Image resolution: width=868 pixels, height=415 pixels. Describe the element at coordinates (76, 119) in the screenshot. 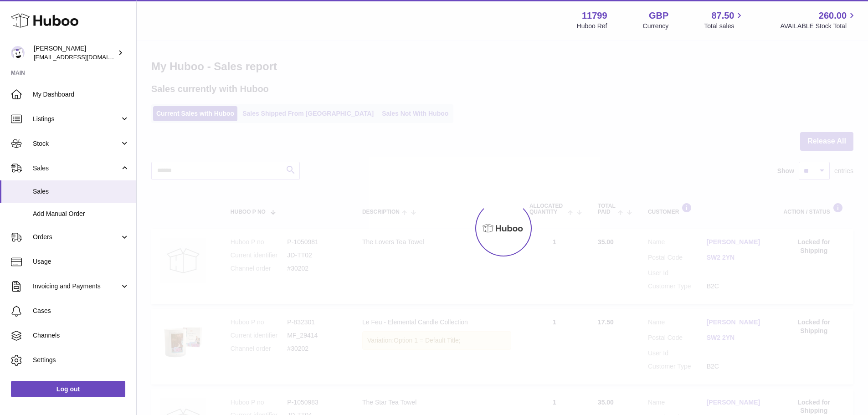

I see `span: Listings` at that location.